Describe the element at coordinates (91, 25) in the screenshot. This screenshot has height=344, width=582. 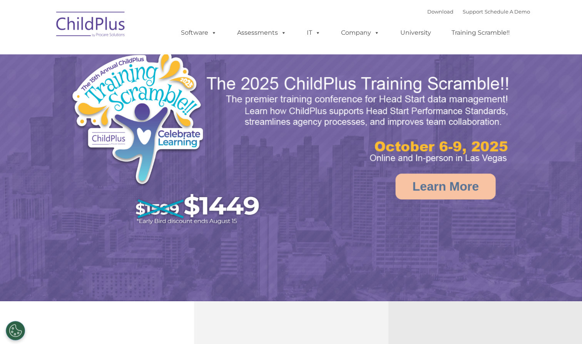
I see `img: ChildPlus by Procare Solutions` at that location.